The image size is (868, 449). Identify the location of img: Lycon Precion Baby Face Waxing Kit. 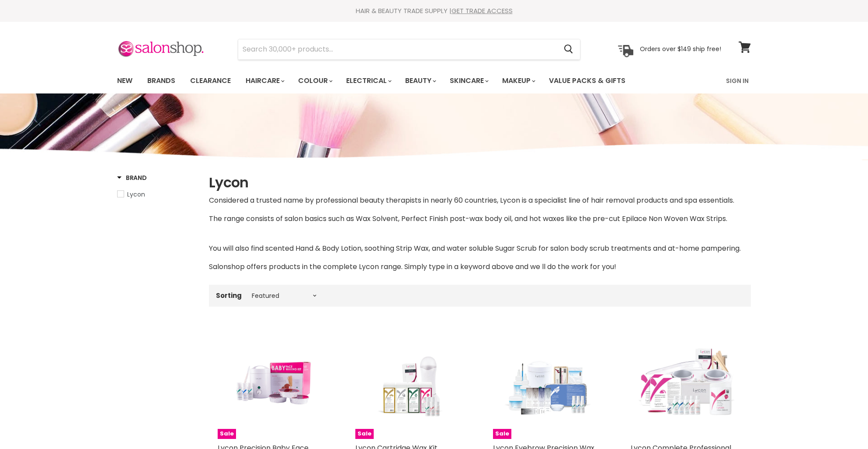
(273, 383).